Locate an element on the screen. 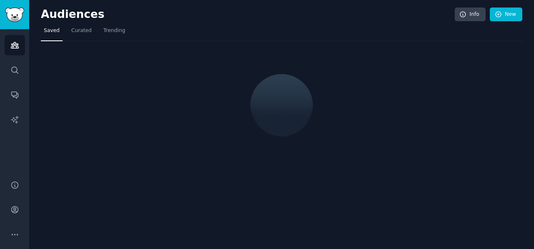  a: Trending is located at coordinates (114, 33).